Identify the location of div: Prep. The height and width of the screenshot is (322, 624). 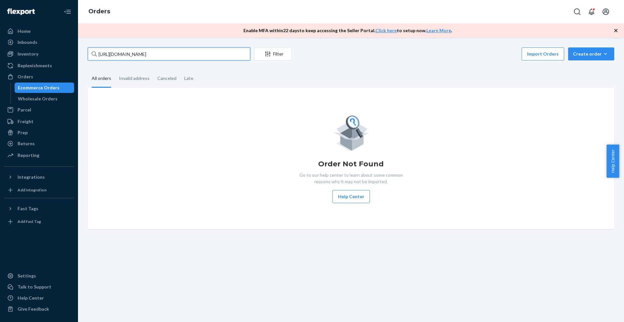
(22, 133).